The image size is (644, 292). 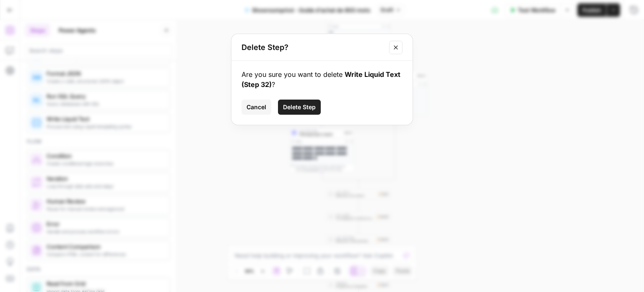 What do you see at coordinates (256, 107) in the screenshot?
I see `button: Cancel` at bounding box center [256, 107].